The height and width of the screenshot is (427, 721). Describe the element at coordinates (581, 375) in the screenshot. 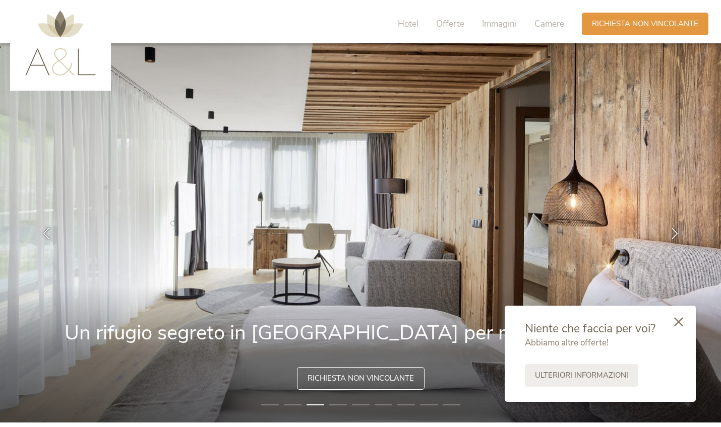

I see `a: Ulteriori informazioni` at that location.